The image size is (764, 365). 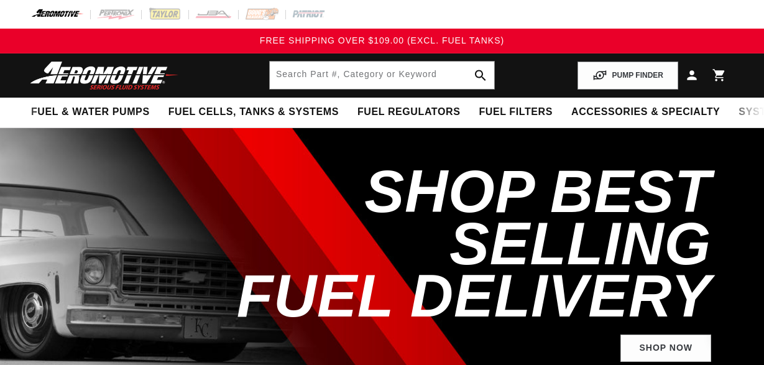 I want to click on button: PUMP FINDER, so click(x=627, y=75).